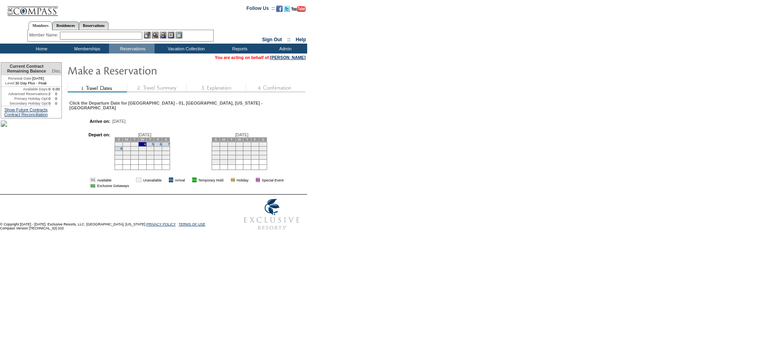 This screenshot has height=361, width=761. Describe the element at coordinates (92, 152) in the screenshot. I see `td: Depart on:` at that location.